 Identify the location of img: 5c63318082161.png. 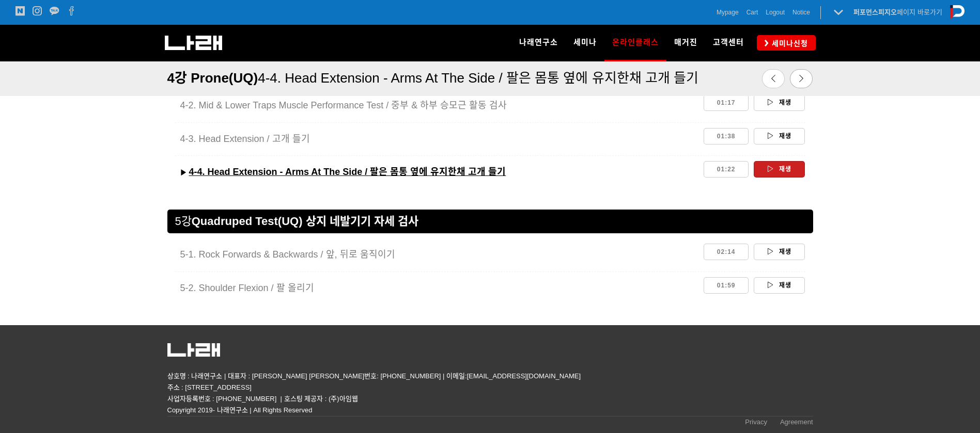
(194, 350).